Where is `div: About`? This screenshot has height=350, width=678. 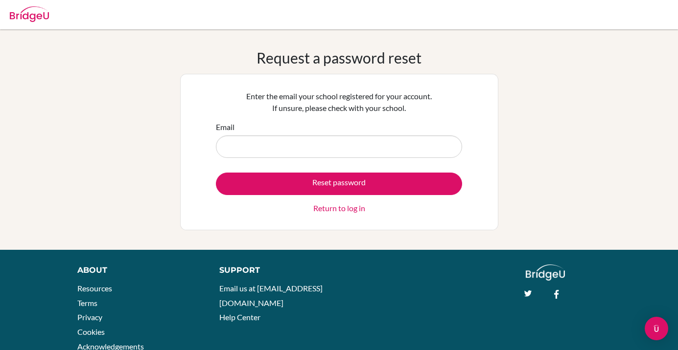 div: About is located at coordinates (137, 271).